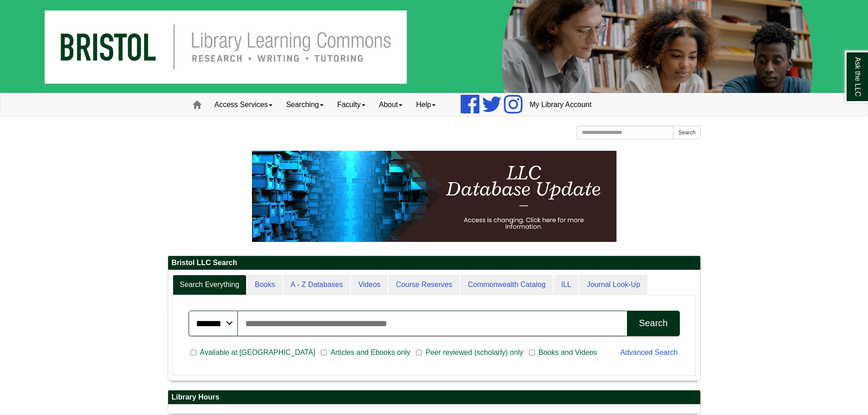  What do you see at coordinates (391, 105) in the screenshot?
I see `a: About` at bounding box center [391, 105].